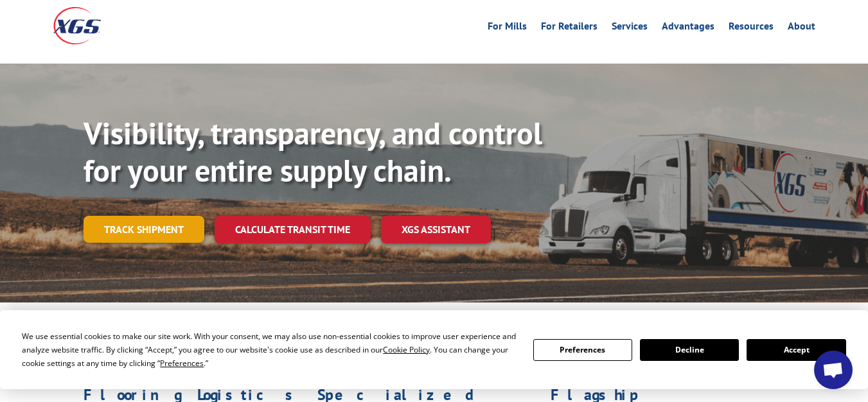 The image size is (868, 402). What do you see at coordinates (182, 362) in the screenshot?
I see `span: Preferences` at bounding box center [182, 362].